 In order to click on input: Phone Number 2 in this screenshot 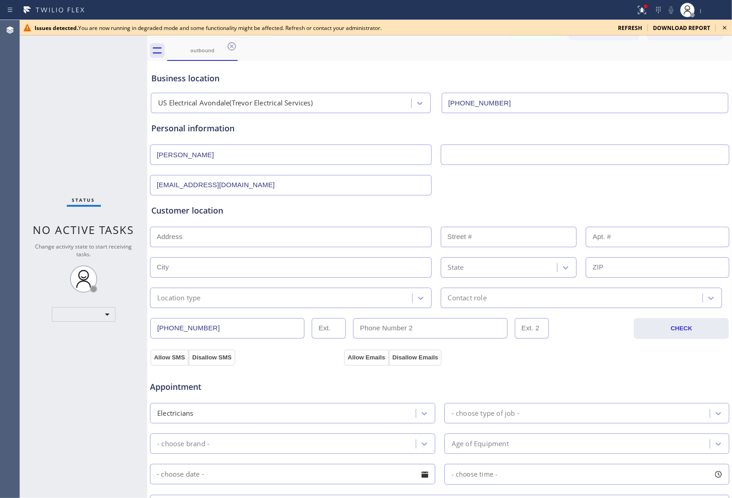, I will do `click(430, 328)`.